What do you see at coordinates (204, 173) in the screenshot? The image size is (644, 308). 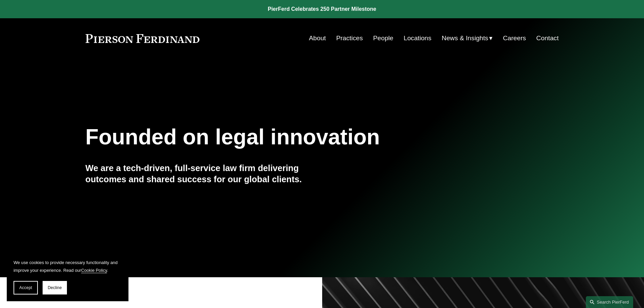 I see `h4: We are a tech-driven, full-service law firm delivering outcomes and shared success for our global...` at bounding box center [204, 173].